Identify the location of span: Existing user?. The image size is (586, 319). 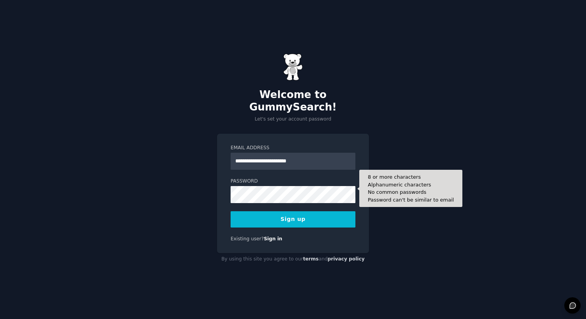
(247, 239).